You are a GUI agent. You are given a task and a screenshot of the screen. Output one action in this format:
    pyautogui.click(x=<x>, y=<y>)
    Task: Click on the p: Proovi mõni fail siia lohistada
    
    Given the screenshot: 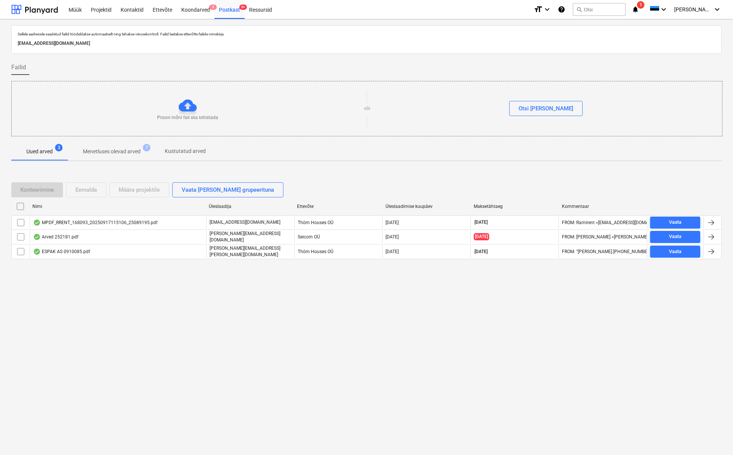 What is the action you would take?
    pyautogui.click(x=188, y=118)
    